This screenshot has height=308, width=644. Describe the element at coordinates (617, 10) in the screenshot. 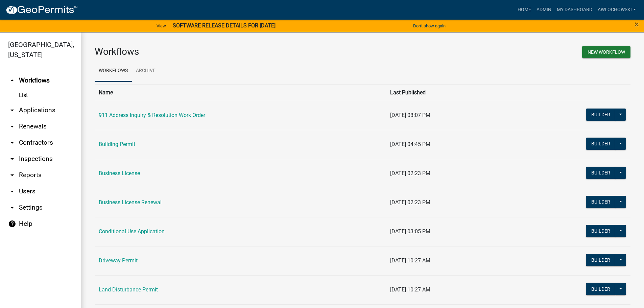

I see `a: awlochowski` at that location.